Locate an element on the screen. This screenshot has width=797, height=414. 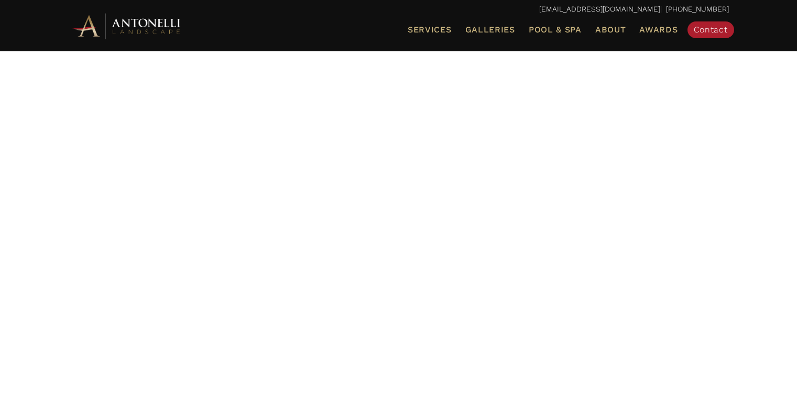
a: Contact is located at coordinates (710, 30).